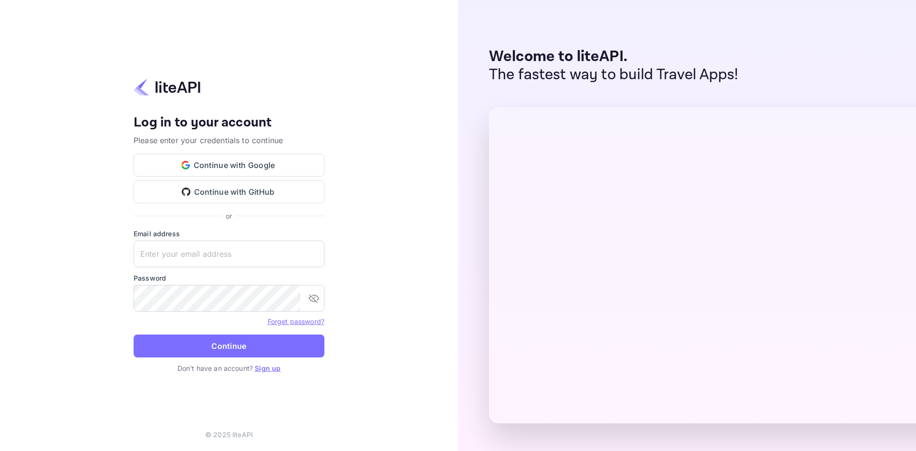 This screenshot has width=916, height=451. What do you see at coordinates (614, 57) in the screenshot?
I see `p: Welcome to liteAPI.` at bounding box center [614, 57].